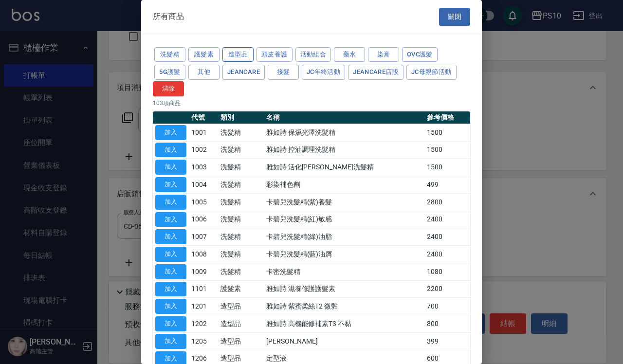 This screenshot has height=364, width=623. Describe the element at coordinates (283, 72) in the screenshot. I see `button: 接髮` at that location.